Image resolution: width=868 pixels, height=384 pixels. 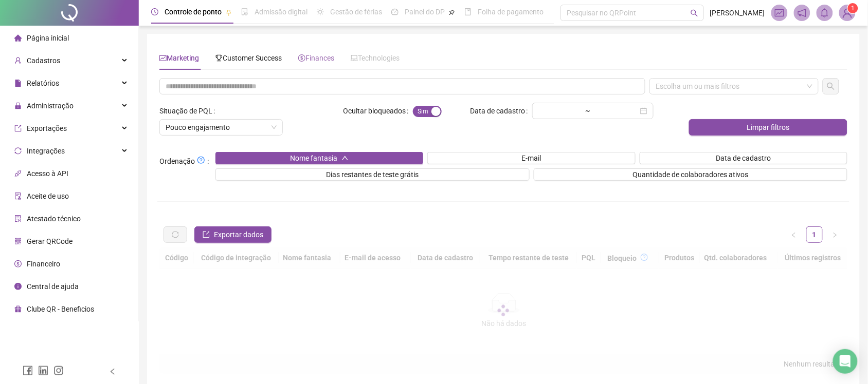 I want to click on span: Data de cadastro, so click(x=743, y=158).